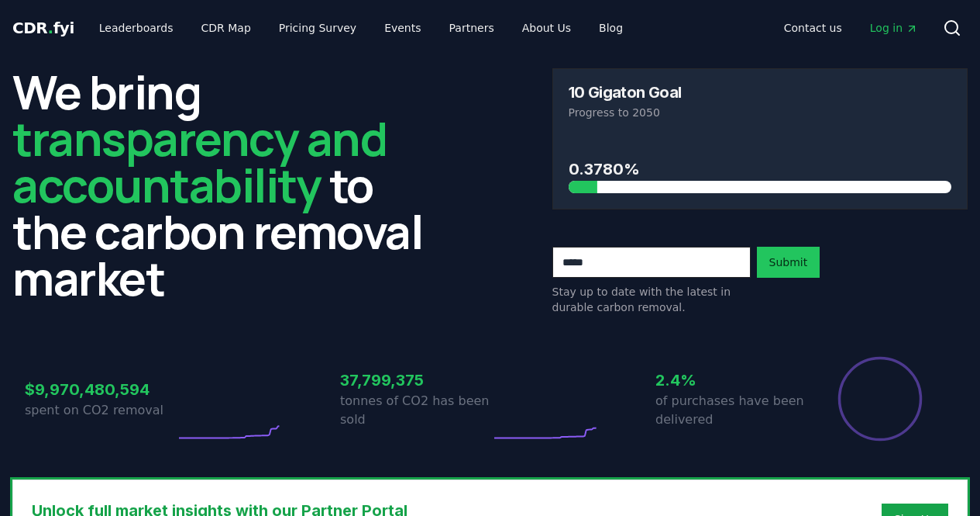  Describe the element at coordinates (472, 28) in the screenshot. I see `a: Partners` at that location.